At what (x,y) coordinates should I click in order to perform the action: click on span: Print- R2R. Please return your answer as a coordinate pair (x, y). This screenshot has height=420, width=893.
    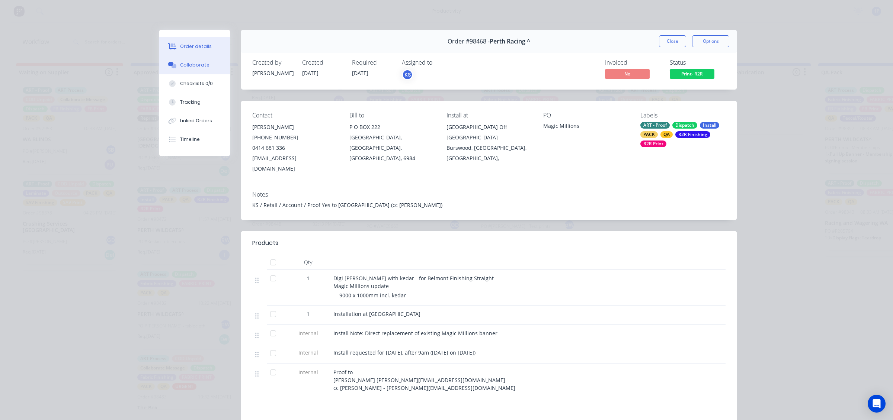
    Looking at the image, I should click on (692, 74).